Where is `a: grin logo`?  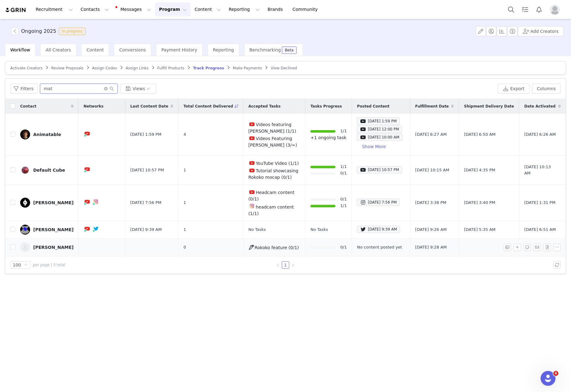
a: grin logo is located at coordinates (16, 10).